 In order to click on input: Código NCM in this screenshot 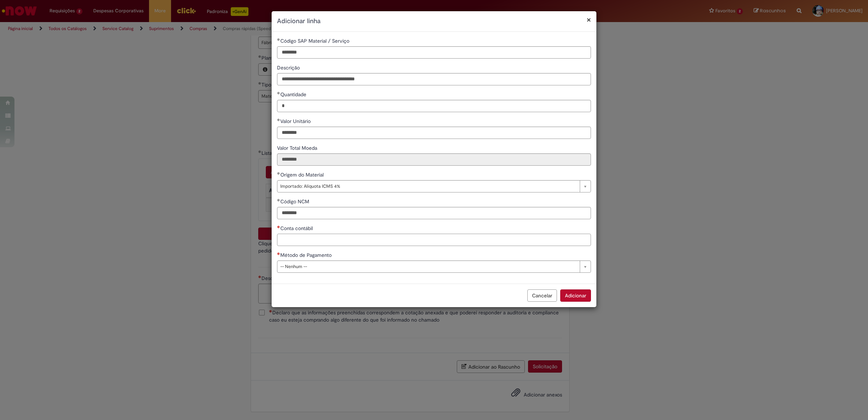, I will do `click(434, 213)`.